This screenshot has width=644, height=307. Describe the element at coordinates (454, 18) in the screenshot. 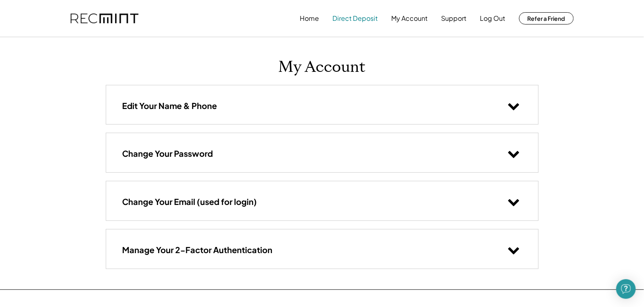

I see `button: Support` at that location.